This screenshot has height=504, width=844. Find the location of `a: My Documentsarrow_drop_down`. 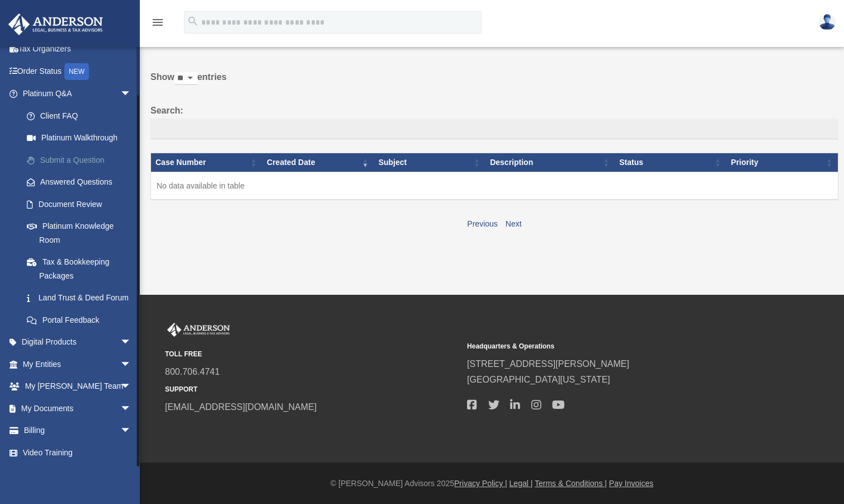

a: My Documentsarrow_drop_down is located at coordinates (77, 408).